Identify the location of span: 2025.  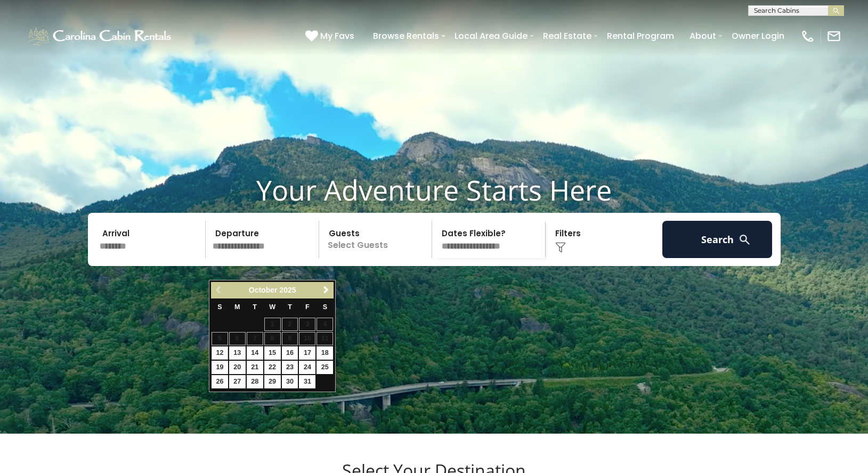
(287, 290).